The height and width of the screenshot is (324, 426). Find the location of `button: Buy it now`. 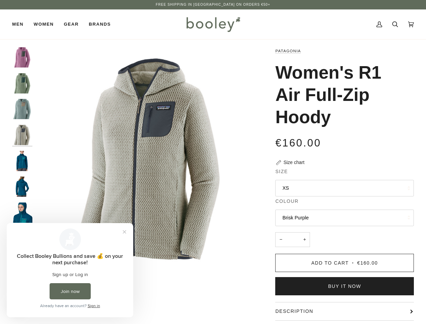

button: Buy it now is located at coordinates (344, 286).